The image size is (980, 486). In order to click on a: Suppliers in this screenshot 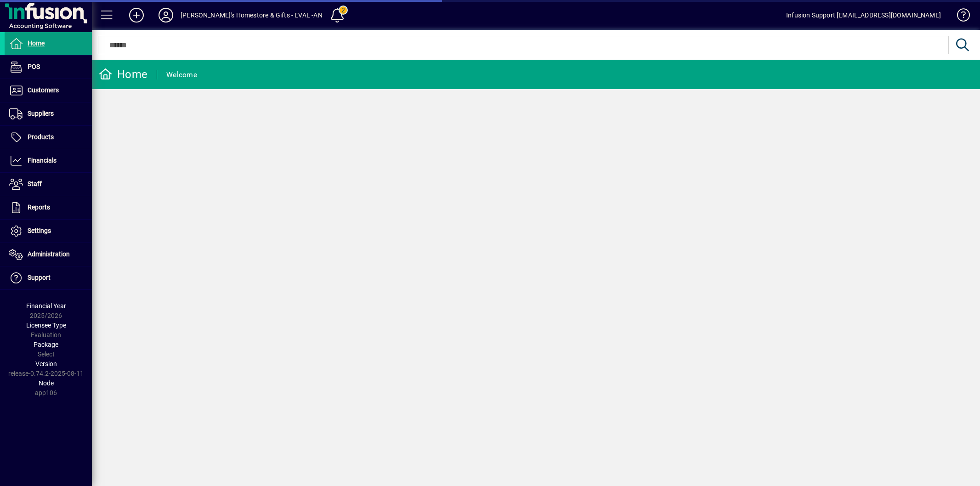, I will do `click(48, 114)`.